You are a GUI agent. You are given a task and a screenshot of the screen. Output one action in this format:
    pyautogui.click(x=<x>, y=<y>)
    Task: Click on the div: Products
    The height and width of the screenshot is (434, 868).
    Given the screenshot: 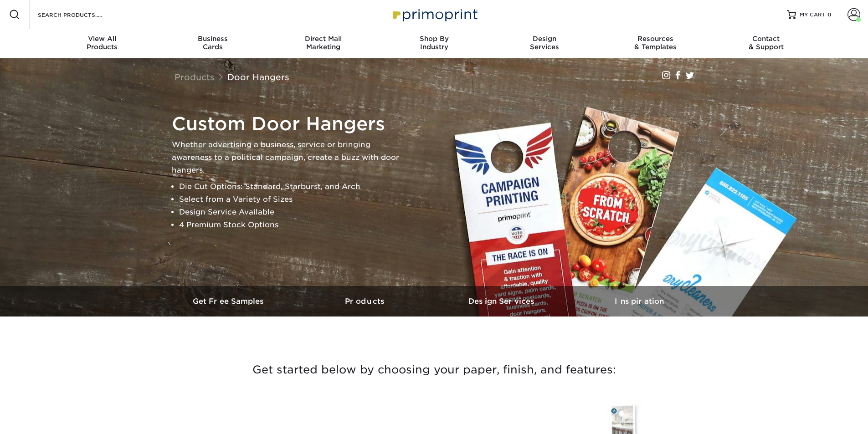 What is the action you would take?
    pyautogui.click(x=102, y=43)
    